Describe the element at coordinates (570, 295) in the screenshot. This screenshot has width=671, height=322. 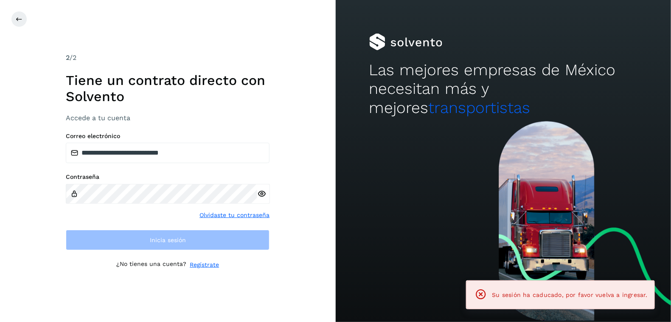
I see `span: Su sesión ha caducado, por favor vuelva a ingresar.` at that location.